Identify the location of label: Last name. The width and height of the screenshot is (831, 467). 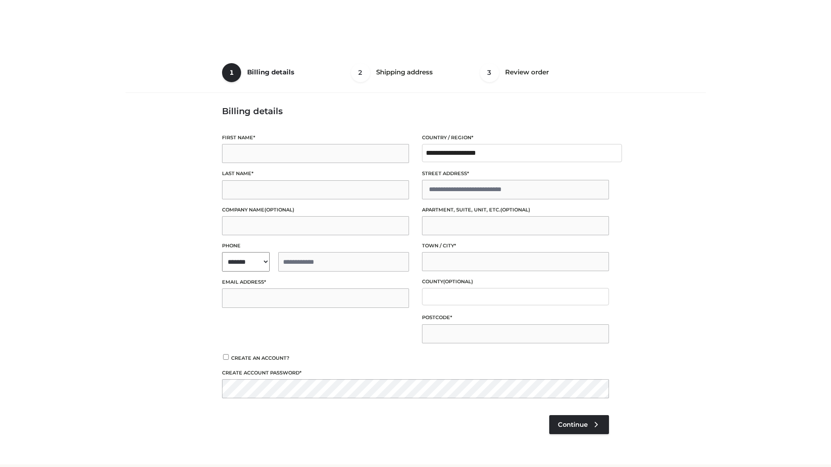
(316, 174).